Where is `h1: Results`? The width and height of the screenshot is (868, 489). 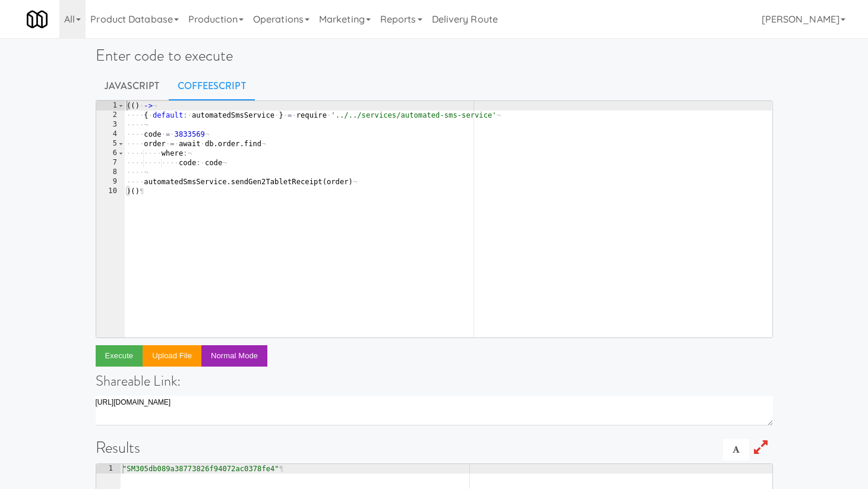
h1: Results is located at coordinates (434, 448).